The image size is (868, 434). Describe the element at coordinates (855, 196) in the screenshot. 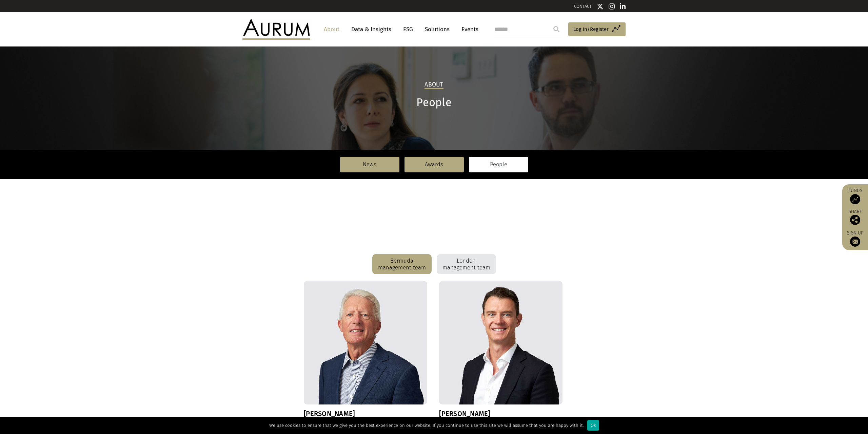

I see `a: Funds` at that location.